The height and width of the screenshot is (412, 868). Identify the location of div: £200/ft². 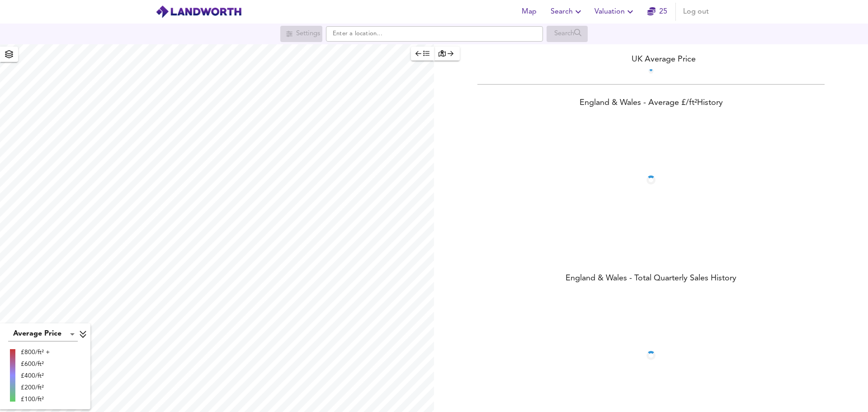
(35, 387).